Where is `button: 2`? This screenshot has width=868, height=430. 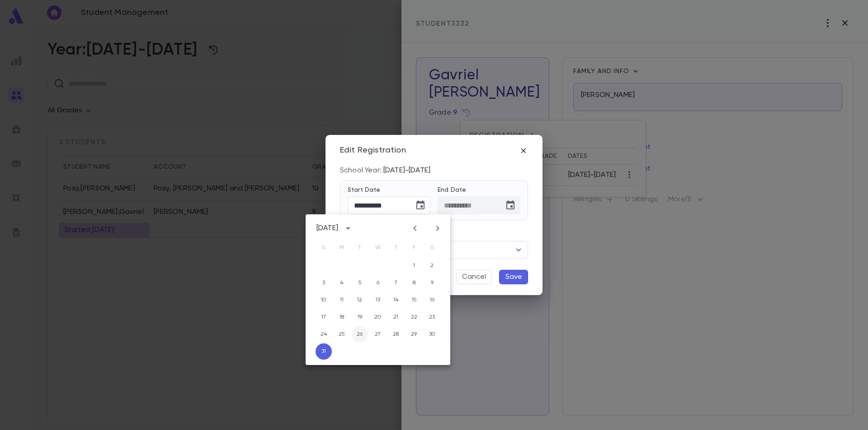 button: 2 is located at coordinates (432, 266).